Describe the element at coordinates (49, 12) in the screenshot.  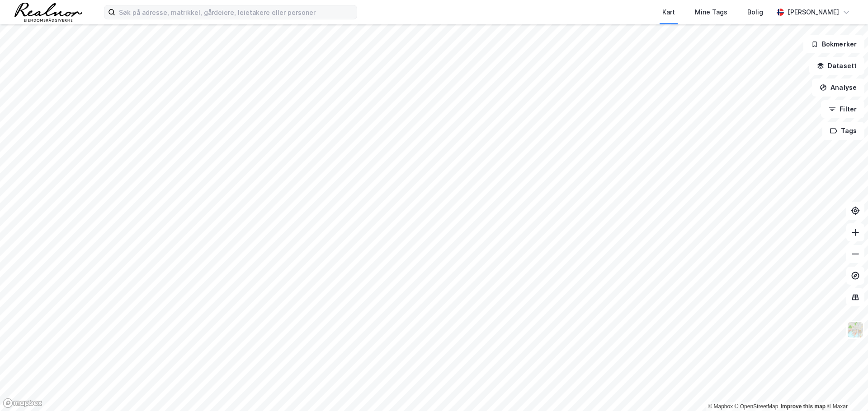
I see `img: realnor-logo.934646d98de889bb5806.png` at that location.